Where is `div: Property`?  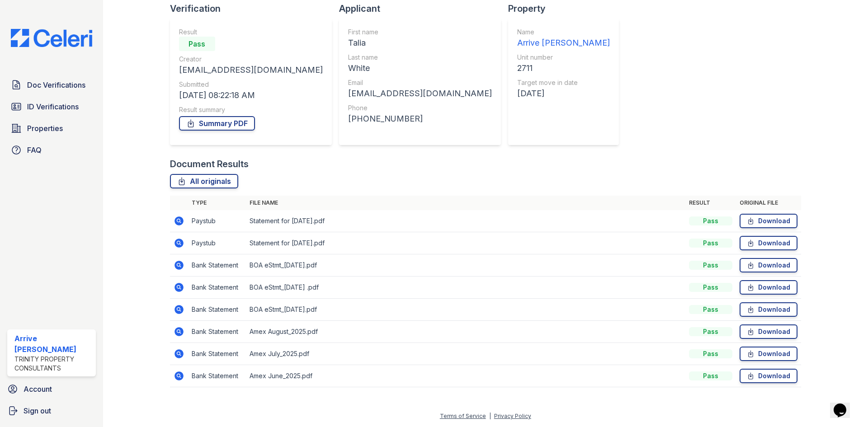 div: Property is located at coordinates (566, 8).